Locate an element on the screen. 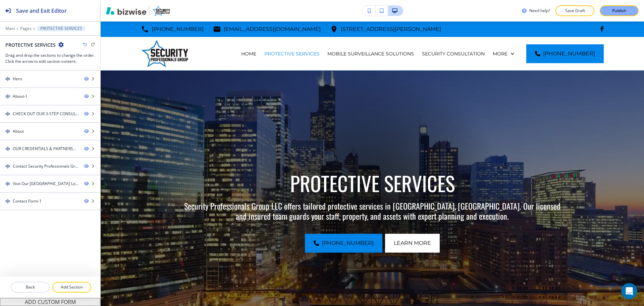 Image resolution: width=644 pixels, height=306 pixels. div: CHECK OUT OUR 3-STEP CONSULTATION PROCESS-1 is located at coordinates (46, 114).